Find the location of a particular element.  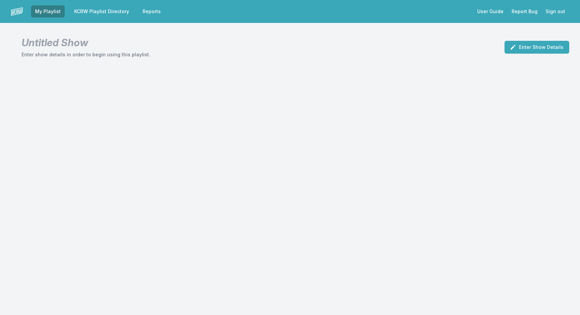

a: User Guide is located at coordinates (491, 11).